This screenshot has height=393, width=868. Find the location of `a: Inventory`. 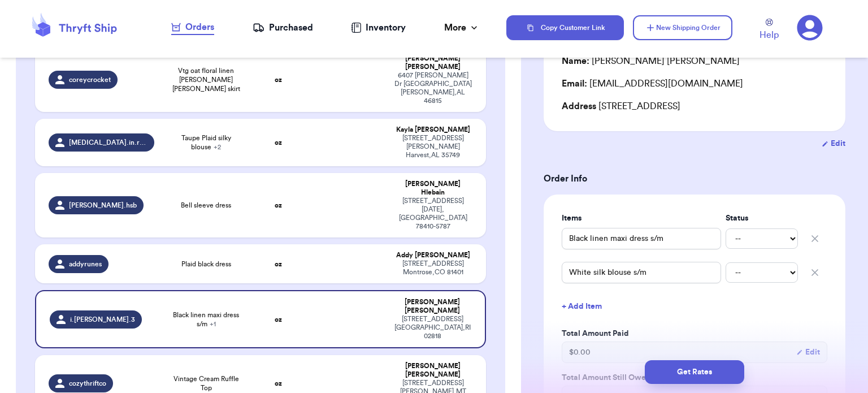

a: Inventory is located at coordinates (378, 28).